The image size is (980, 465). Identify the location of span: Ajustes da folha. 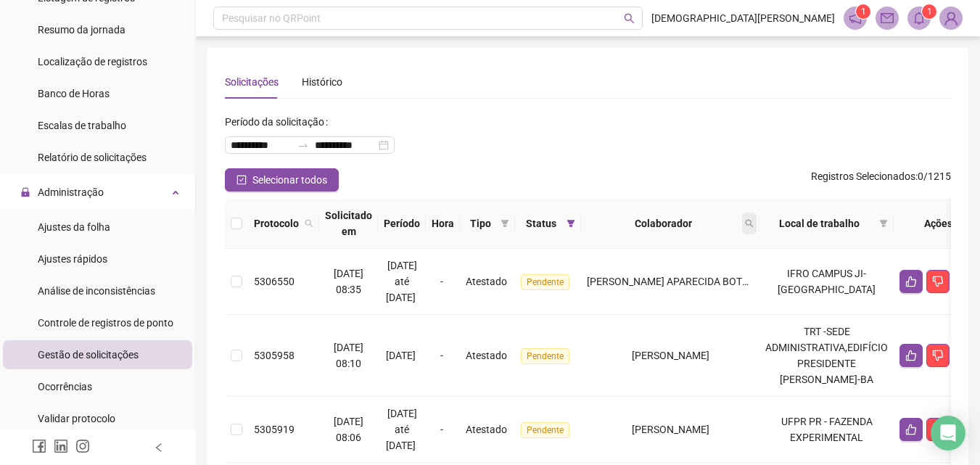
(74, 227).